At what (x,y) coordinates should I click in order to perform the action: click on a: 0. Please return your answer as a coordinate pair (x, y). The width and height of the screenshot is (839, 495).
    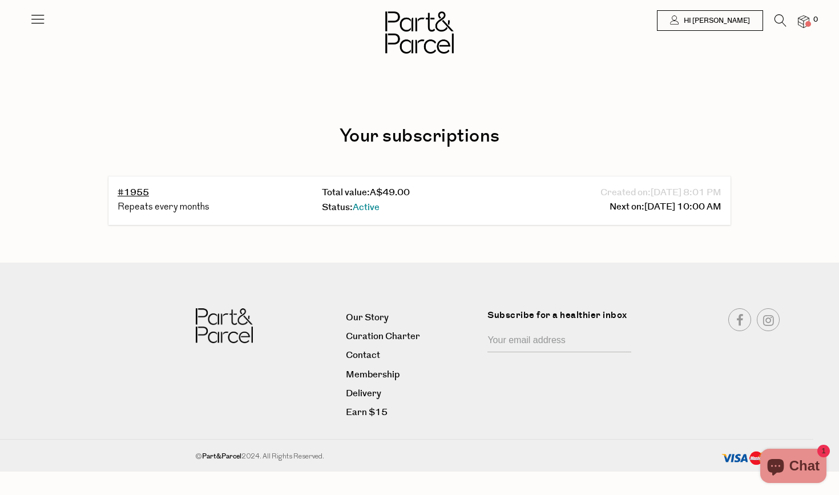
    Looking at the image, I should click on (803, 21).